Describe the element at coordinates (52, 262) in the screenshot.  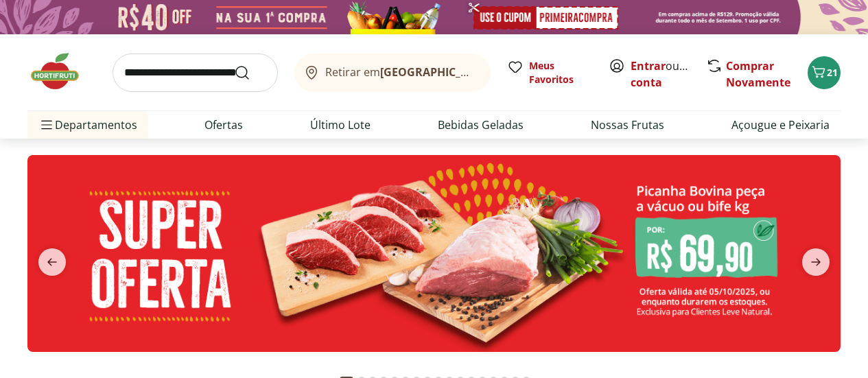
I see `button: previous` at that location.